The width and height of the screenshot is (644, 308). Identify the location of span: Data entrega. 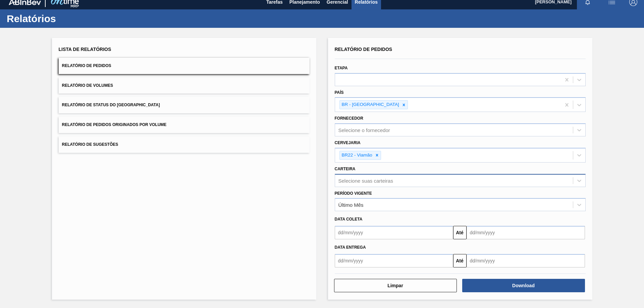
(350, 247).